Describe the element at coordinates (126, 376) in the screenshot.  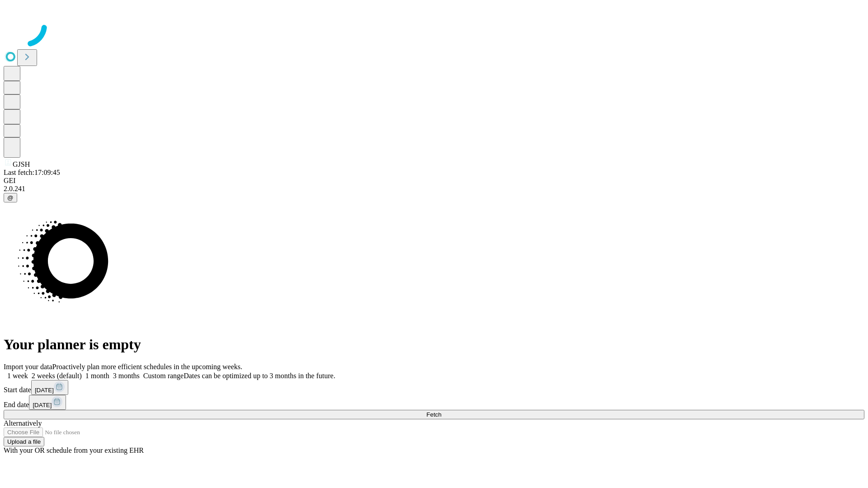
I see `span: 3 months` at that location.